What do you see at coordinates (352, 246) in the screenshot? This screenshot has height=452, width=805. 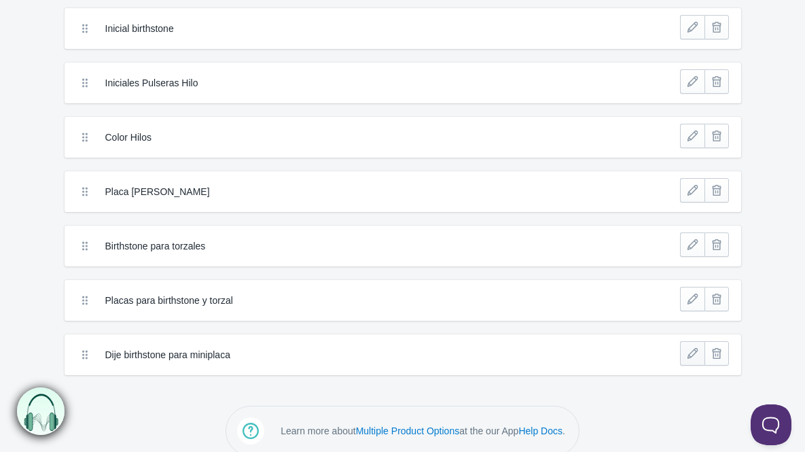 I see `label: Birthstone para torzales` at bounding box center [352, 246].